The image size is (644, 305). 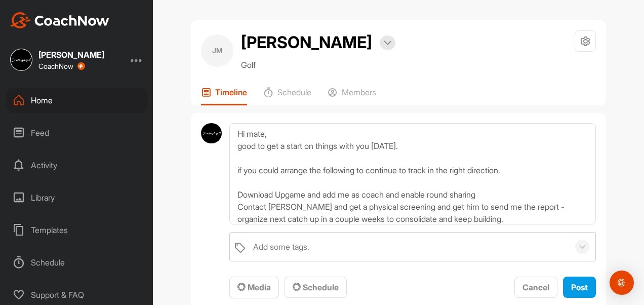 I want to click on div: Activity, so click(x=77, y=165).